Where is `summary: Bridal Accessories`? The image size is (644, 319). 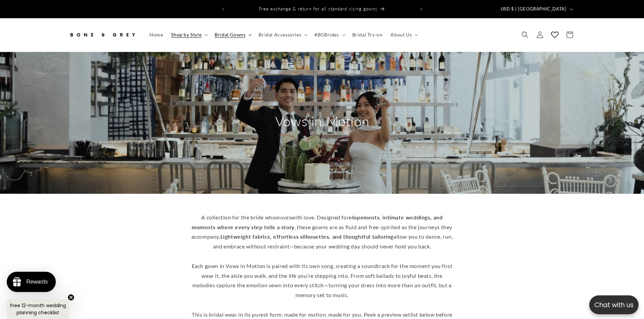 summary: Bridal Accessories is located at coordinates (282, 35).